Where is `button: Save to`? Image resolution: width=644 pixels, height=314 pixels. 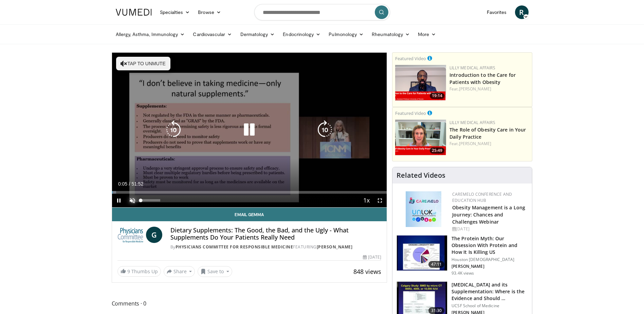 button: Save to is located at coordinates (215, 272).